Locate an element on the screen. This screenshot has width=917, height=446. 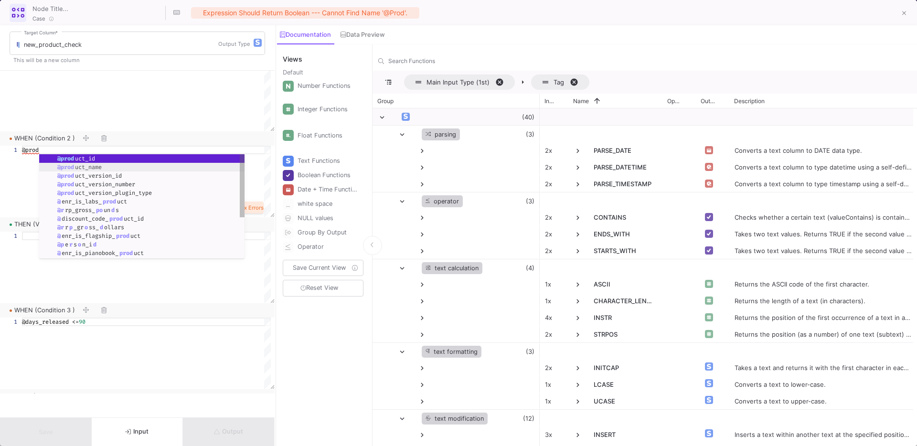
div: Default is located at coordinates (324, 73).